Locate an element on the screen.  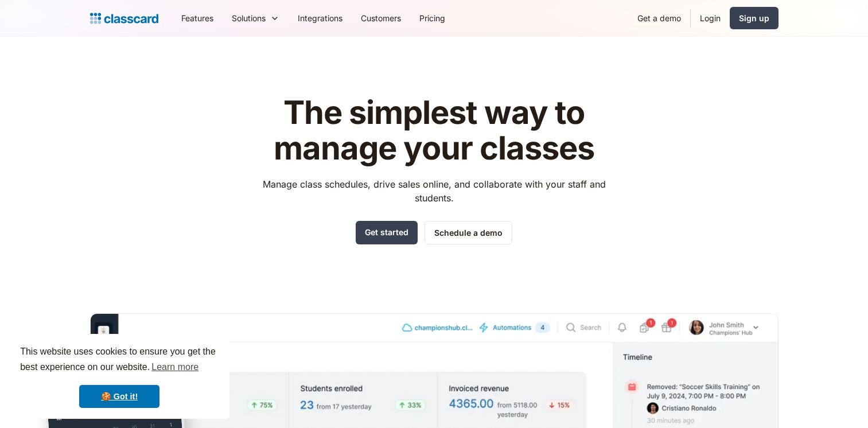
a: Integrations is located at coordinates (320, 18).